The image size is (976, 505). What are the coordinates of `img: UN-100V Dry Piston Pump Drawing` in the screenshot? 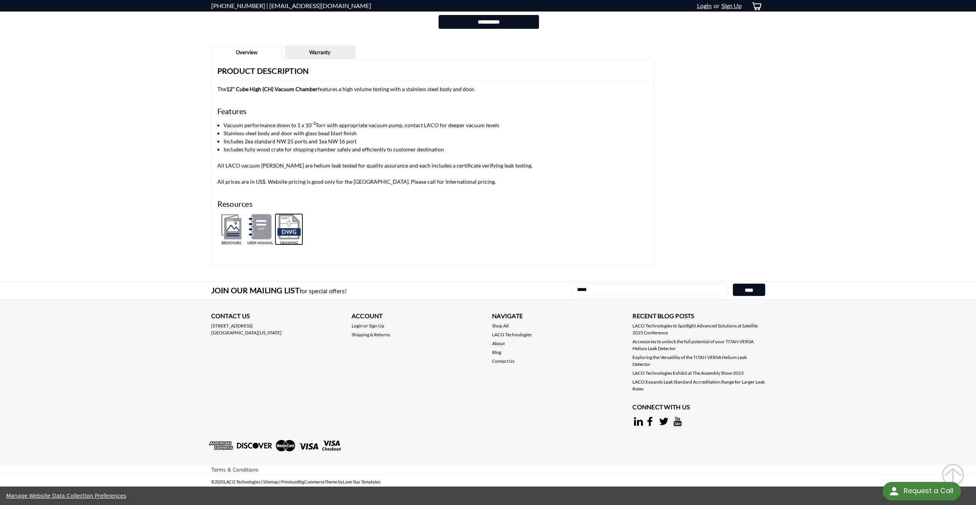 It's located at (289, 229).